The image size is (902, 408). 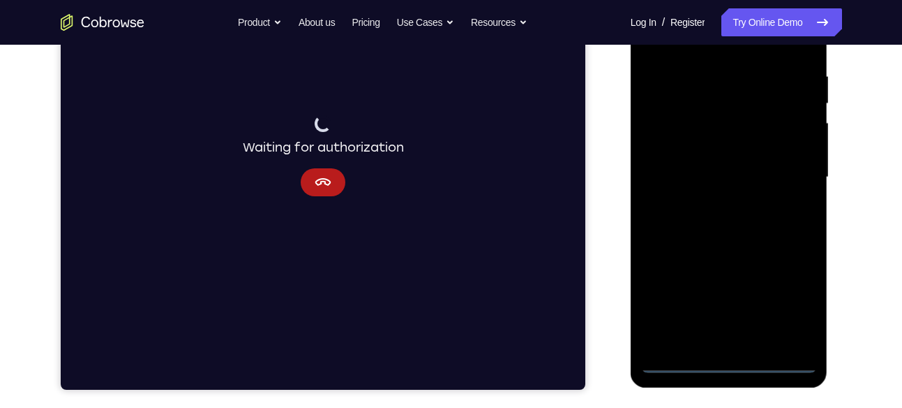 I want to click on button: Use Cases, so click(x=426, y=22).